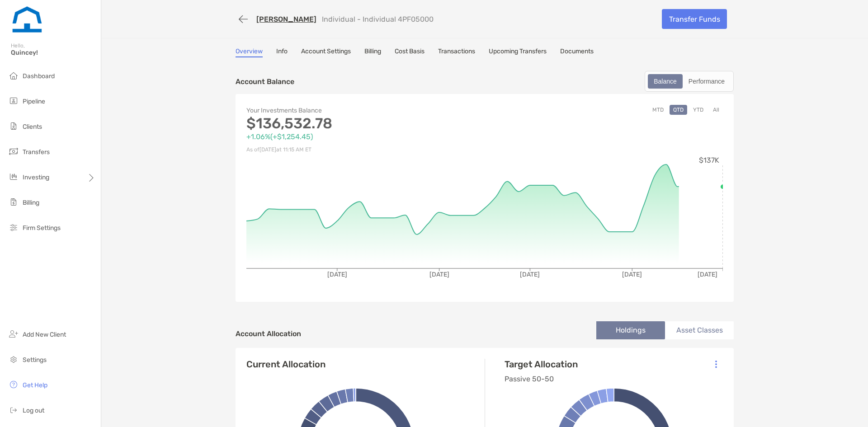 This screenshot has width=868, height=427. Describe the element at coordinates (14, 384) in the screenshot. I see `img: get-help icon` at that location.